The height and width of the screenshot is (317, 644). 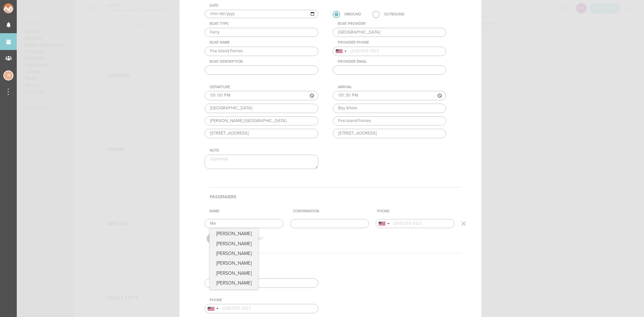 I want to click on div: Boat Description, so click(x=264, y=62).